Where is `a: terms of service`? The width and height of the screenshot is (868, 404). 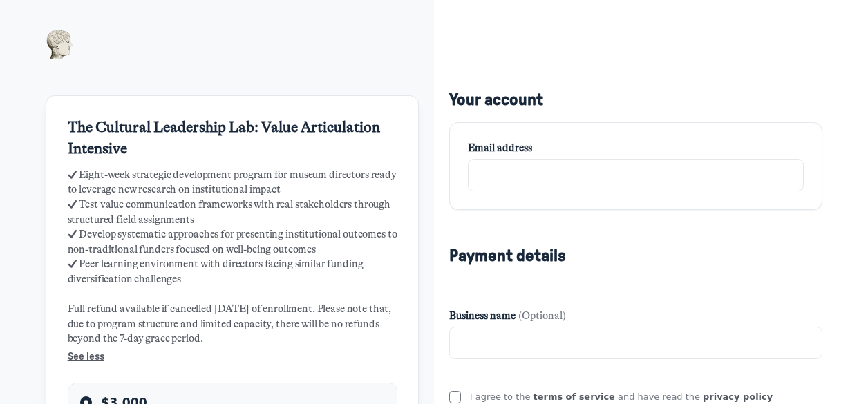 a: terms of service is located at coordinates (574, 397).